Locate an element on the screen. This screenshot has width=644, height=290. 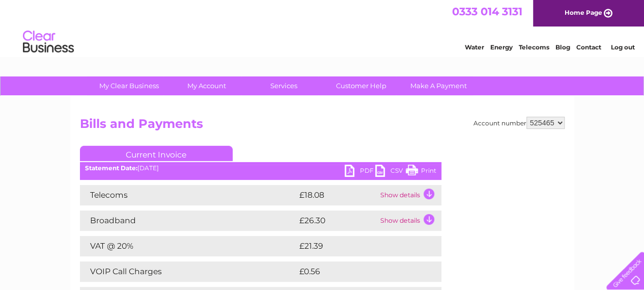
a: My Clear Business is located at coordinates (129, 86).